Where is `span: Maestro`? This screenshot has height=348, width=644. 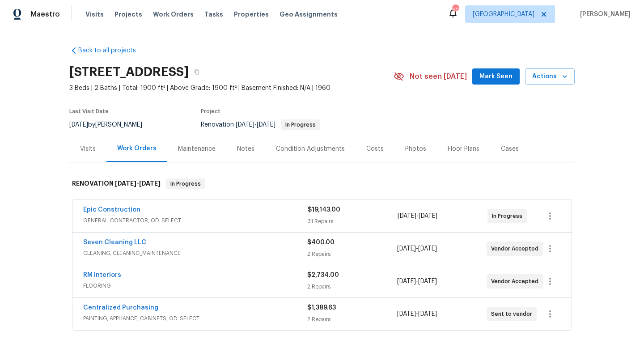 span: Maestro is located at coordinates (45, 15).